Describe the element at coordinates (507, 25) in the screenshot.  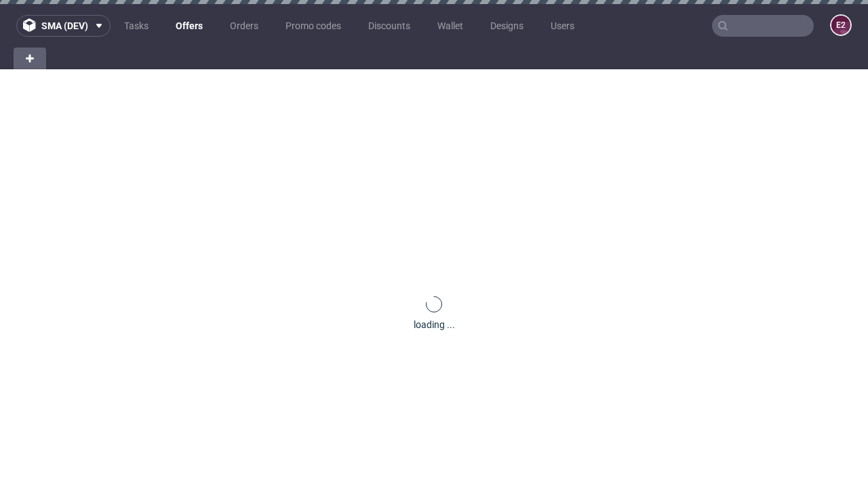
I see `a: Designs` at that location.